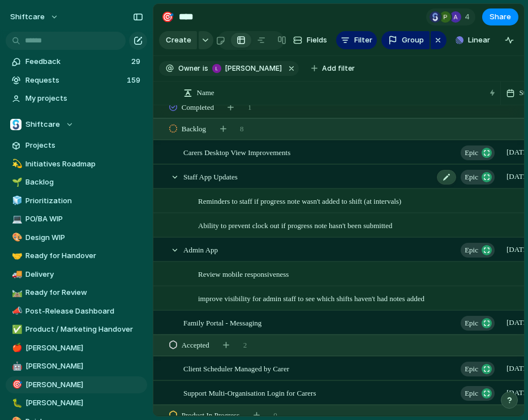  What do you see at coordinates (77, 164) in the screenshot?
I see `div: 💫Initiatives Roadmap` at bounding box center [77, 164].